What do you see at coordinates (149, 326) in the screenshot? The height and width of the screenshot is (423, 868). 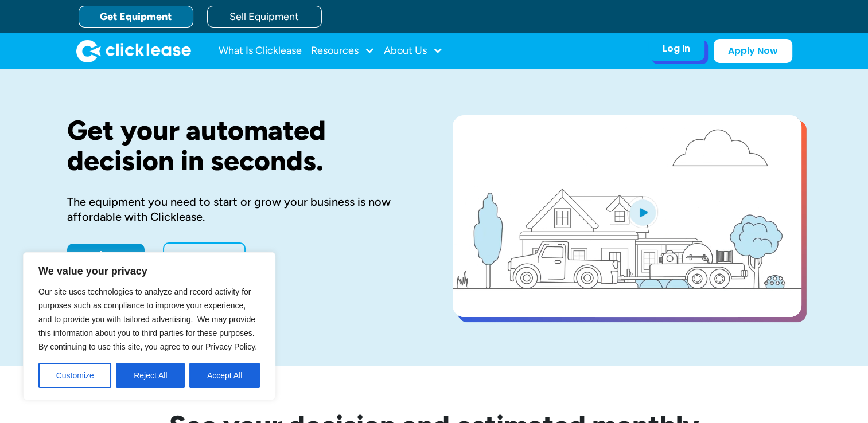 I see `div: We value your privacy` at bounding box center [149, 326].